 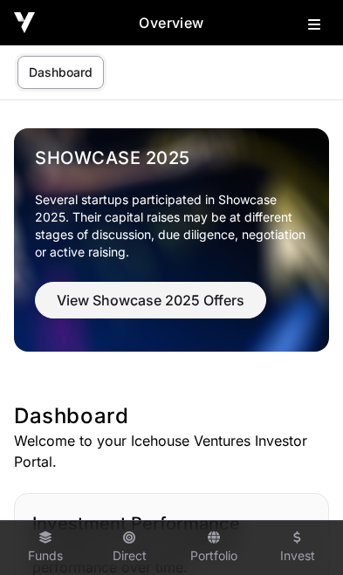 I want to click on h2: Overview, so click(x=171, y=23).